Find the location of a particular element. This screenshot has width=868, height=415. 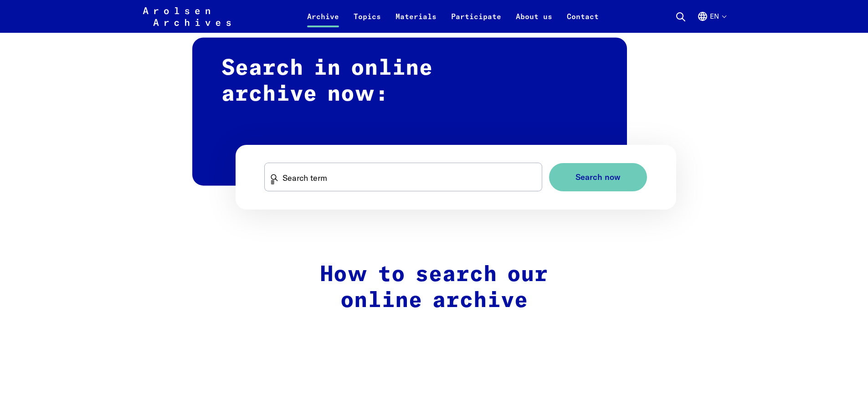

a: Participate is located at coordinates (476, 22).